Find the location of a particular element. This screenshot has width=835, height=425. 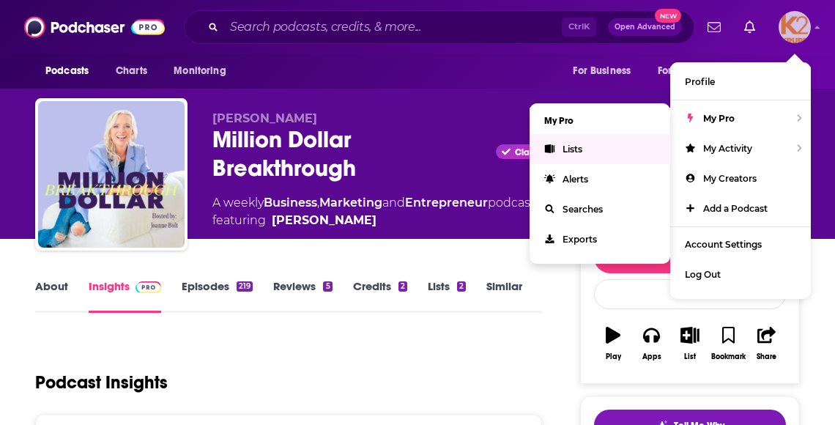

span: For Business is located at coordinates (602, 71).